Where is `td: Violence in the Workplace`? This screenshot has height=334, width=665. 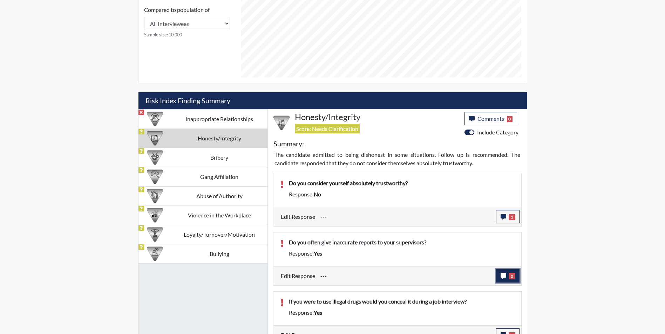 td: Violence in the Workplace is located at coordinates (219, 215).